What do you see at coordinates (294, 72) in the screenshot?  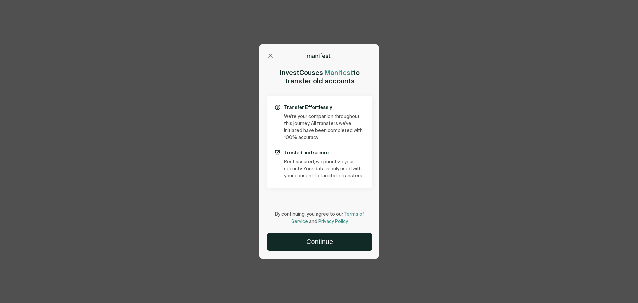 I see `span: InvestCo` at bounding box center [294, 72].